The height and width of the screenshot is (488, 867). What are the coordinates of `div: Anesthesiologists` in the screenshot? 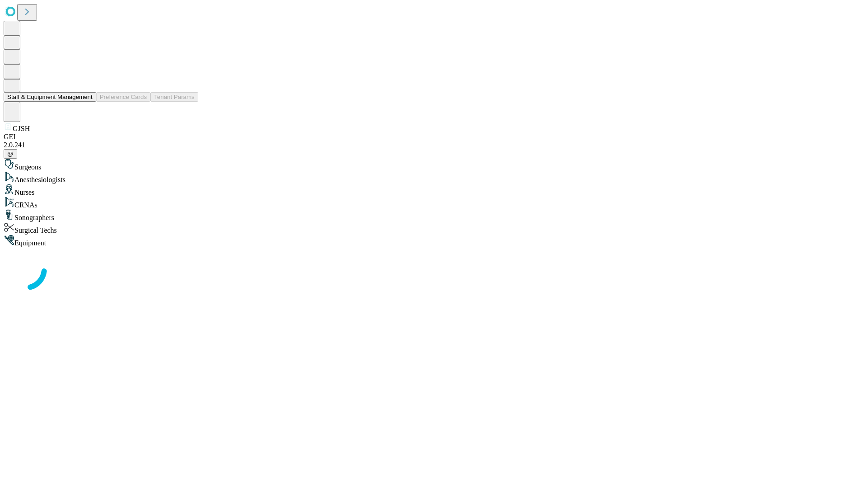 It's located at (433, 177).